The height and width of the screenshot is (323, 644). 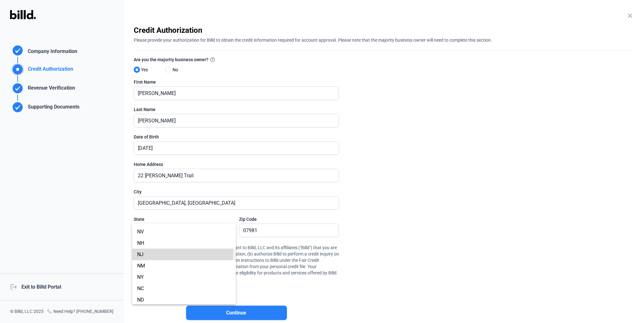 I want to click on span: ND, so click(x=141, y=299).